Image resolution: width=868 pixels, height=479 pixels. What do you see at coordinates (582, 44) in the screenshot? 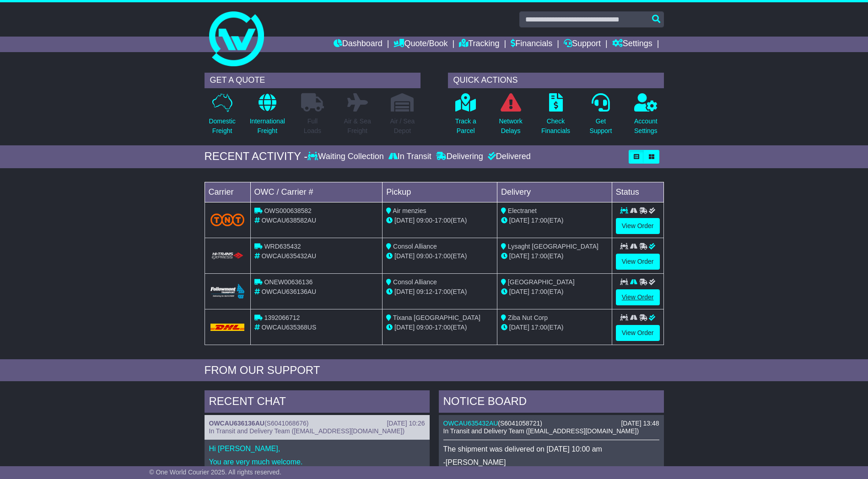
I see `a: Support` at bounding box center [582, 44].